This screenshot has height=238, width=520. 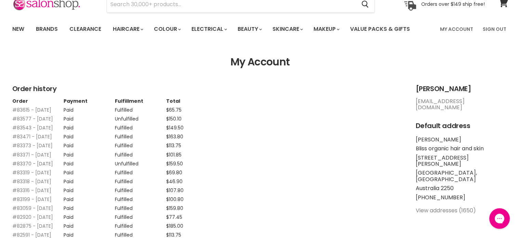 I want to click on a: Clearance, so click(x=85, y=29).